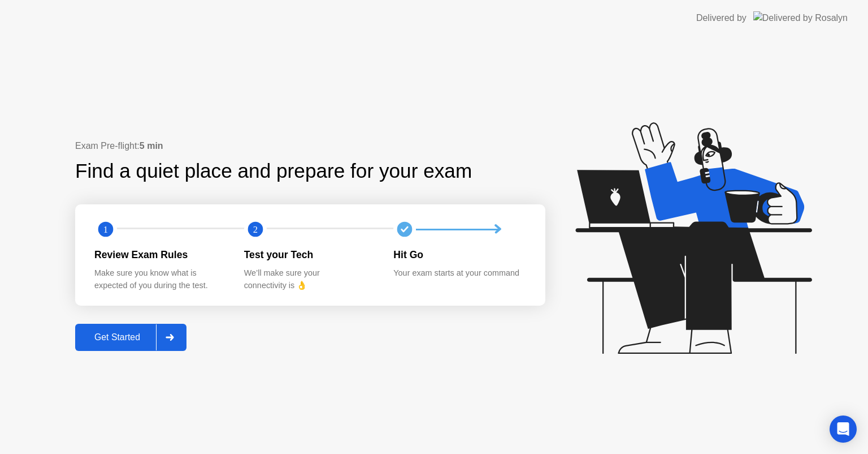 The width and height of the screenshot is (868, 454). What do you see at coordinates (310, 279) in the screenshot?
I see `div: We’ll make sure your connectivity is 👌` at bounding box center [310, 279].